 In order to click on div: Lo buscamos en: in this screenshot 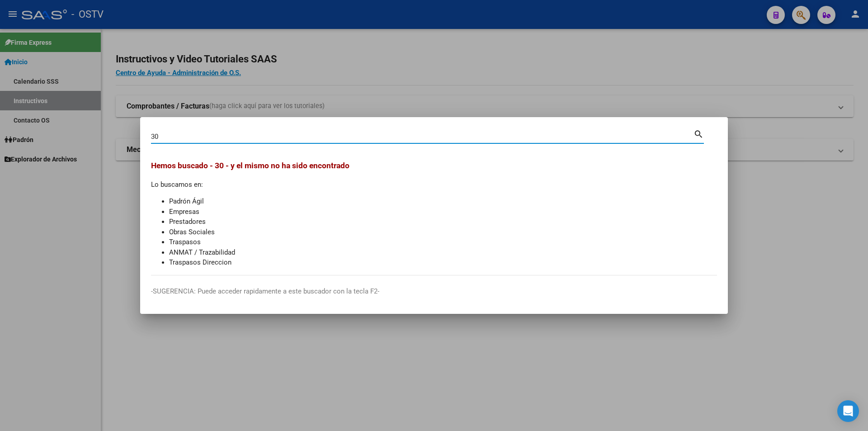, I will do `click(434, 213)`.